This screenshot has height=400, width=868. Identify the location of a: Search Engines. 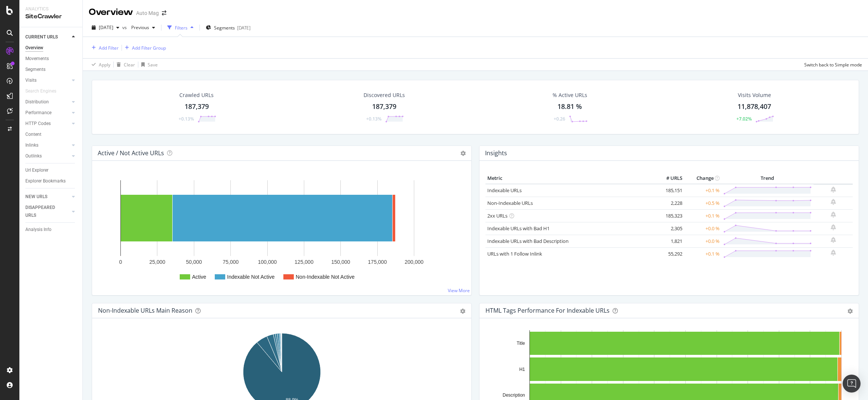
(44, 91).